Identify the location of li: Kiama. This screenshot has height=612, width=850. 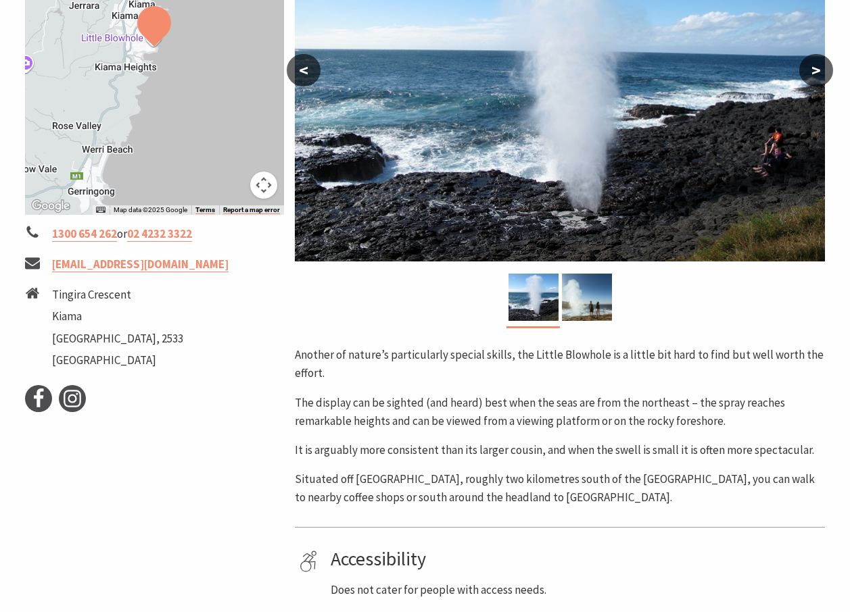
(118, 316).